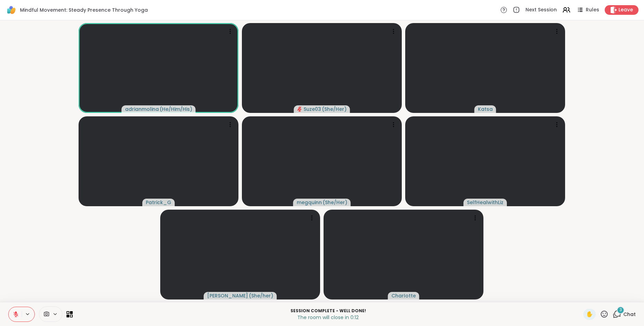 This screenshot has height=326, width=644. I want to click on span: Katsa, so click(485, 109).